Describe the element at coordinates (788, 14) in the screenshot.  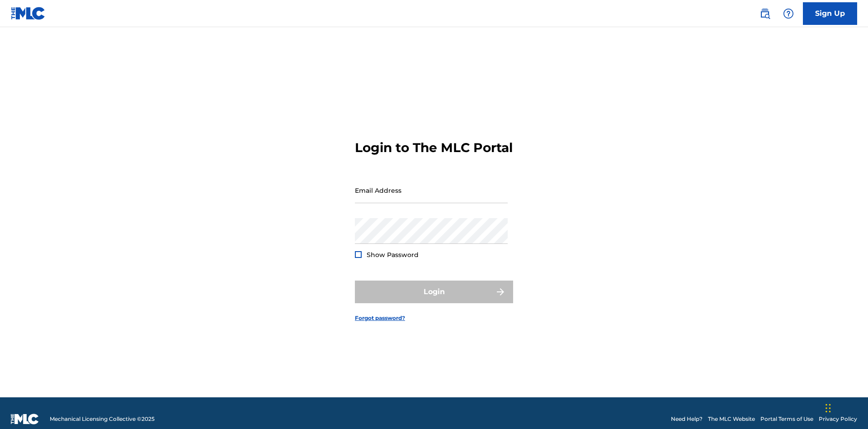
I see `img: help` at that location.